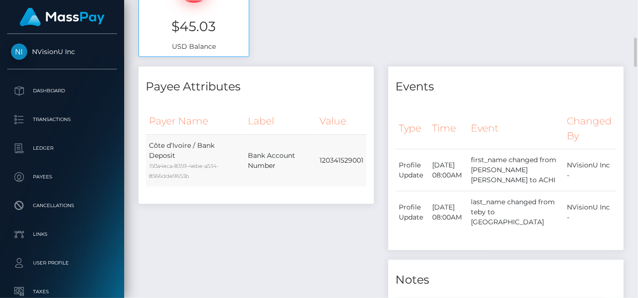 The height and width of the screenshot is (298, 638). What do you see at coordinates (62, 205) in the screenshot?
I see `a: Cancellations` at bounding box center [62, 205].